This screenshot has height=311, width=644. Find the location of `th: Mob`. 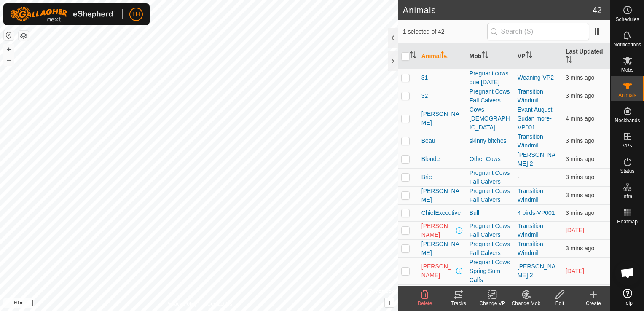

th: Mob is located at coordinates (490, 56).